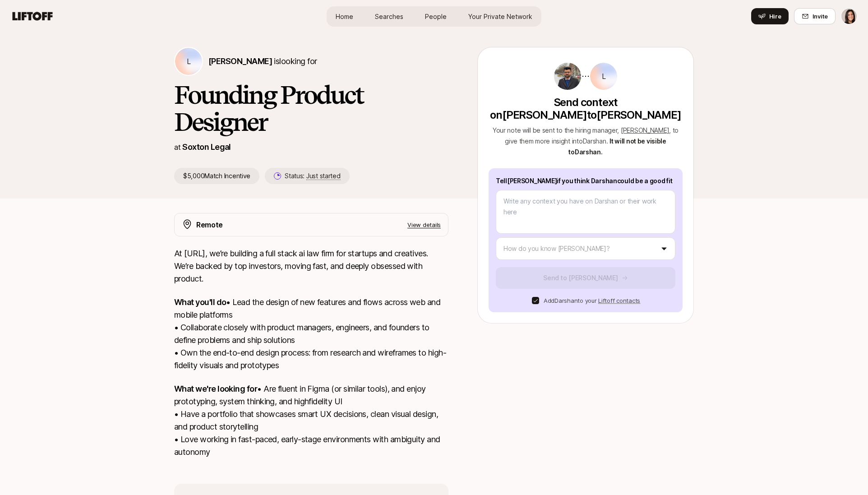 The height and width of the screenshot is (495, 868). Describe the element at coordinates (389, 17) in the screenshot. I see `span: Searches` at that location.